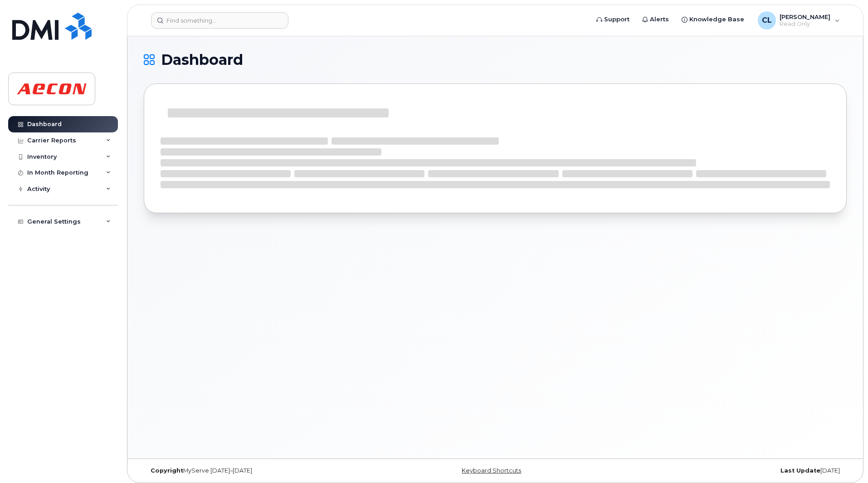 This screenshot has width=868, height=483. I want to click on strong: Copyright, so click(167, 470).